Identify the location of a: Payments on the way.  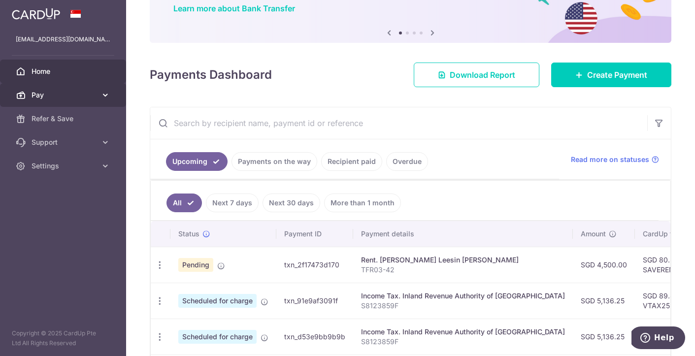
(274, 161).